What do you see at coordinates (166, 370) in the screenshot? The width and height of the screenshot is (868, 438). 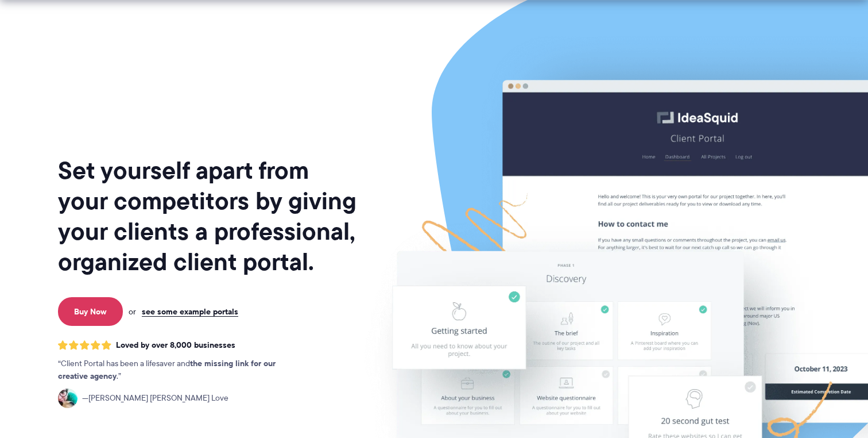 I see `strong: the missing link for our creative agency` at bounding box center [166, 370].